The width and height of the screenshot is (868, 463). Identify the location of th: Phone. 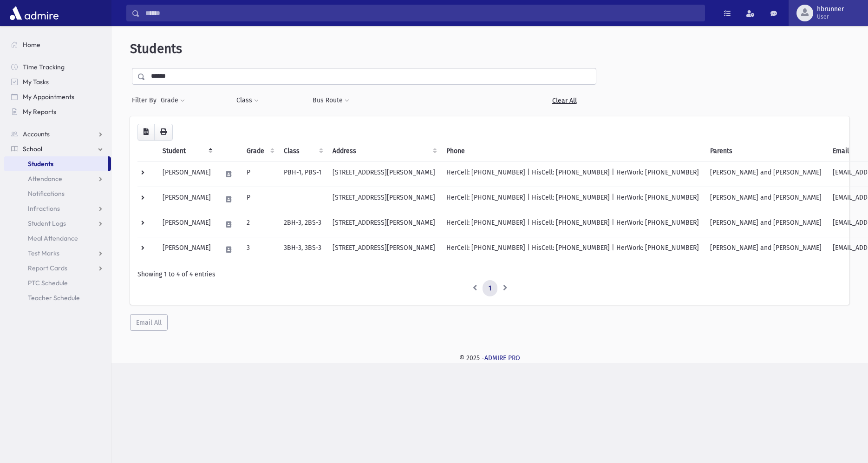
(573, 151).